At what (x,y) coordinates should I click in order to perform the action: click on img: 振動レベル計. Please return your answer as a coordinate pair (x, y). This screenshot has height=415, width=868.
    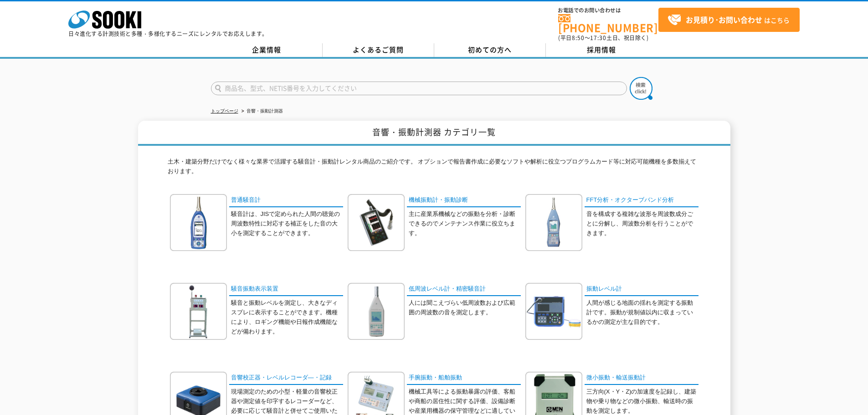
    Looking at the image, I should click on (554, 311).